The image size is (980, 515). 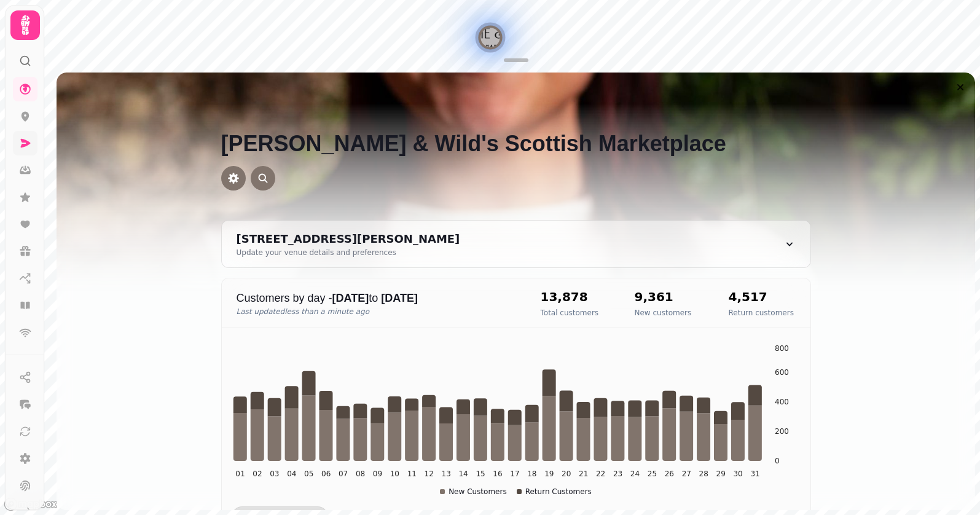 What do you see at coordinates (359, 474) in the screenshot?
I see `tspan: 08` at bounding box center [359, 474].